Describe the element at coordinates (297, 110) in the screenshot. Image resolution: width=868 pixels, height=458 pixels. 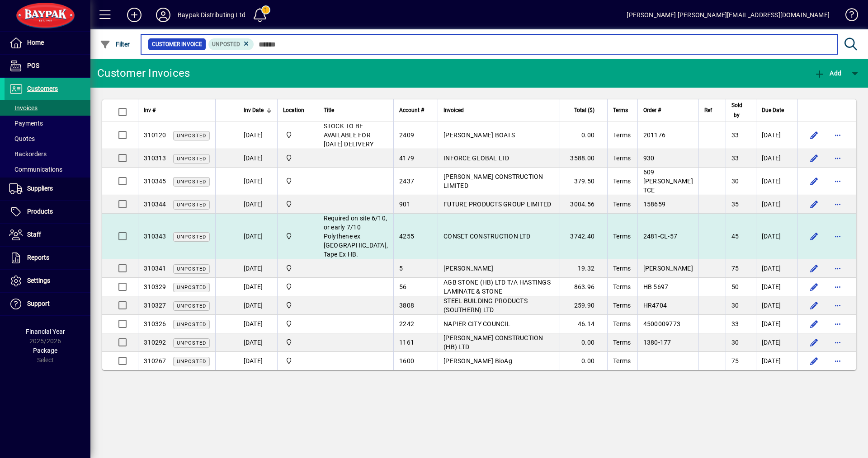
I see `div: Location` at that location.